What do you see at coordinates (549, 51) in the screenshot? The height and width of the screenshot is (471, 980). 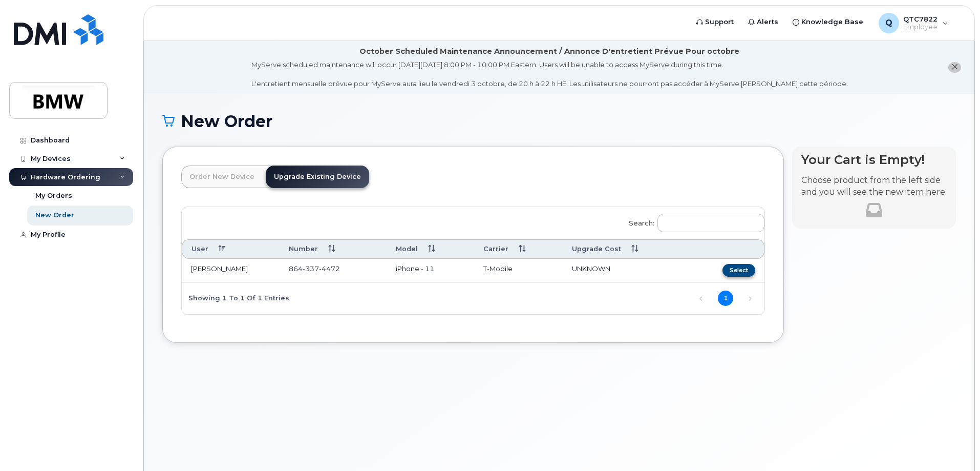 I see `div: October Scheduled Maintenance Announcement / Annonce D'entretient Prévue Pour octobre` at bounding box center [549, 51].